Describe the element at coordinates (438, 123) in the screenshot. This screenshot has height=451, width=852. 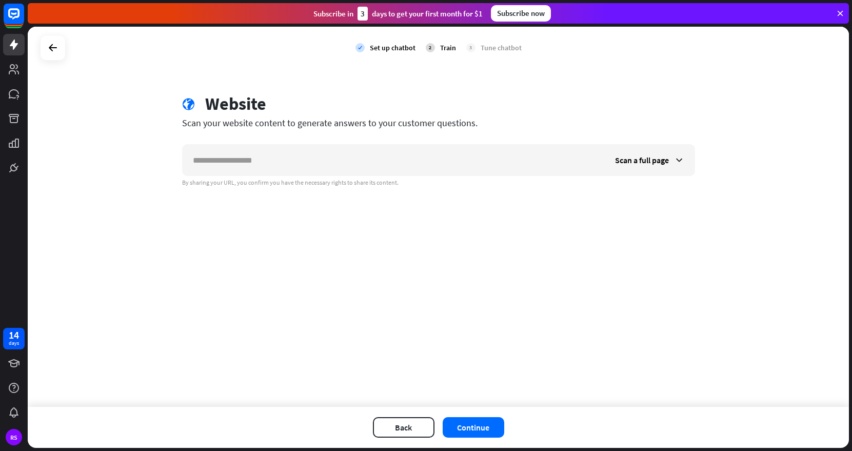
I see `div: Scan your website content to generate answers to your customer questions.` at that location.